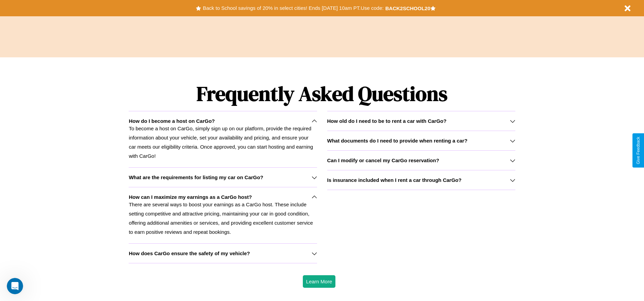 The image size is (644, 301). What do you see at coordinates (319, 281) in the screenshot?
I see `button: Learn More` at bounding box center [319, 281].